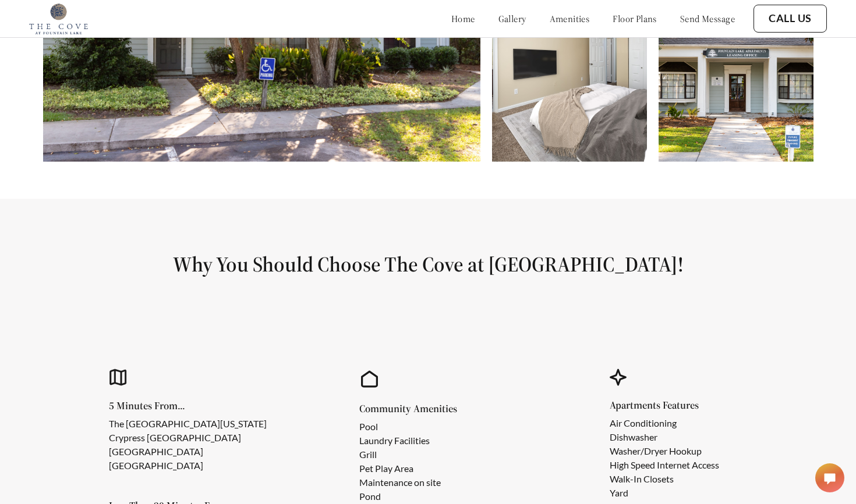 The height and width of the screenshot is (504, 856). I want to click on li: Pool, so click(400, 427).